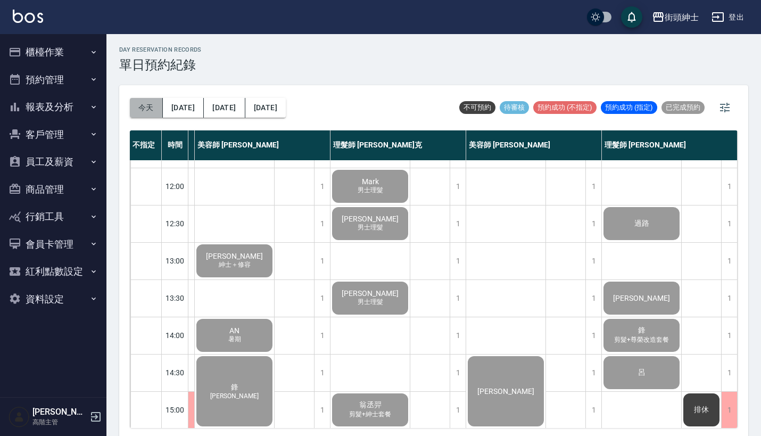 The width and height of the screenshot is (761, 436). What do you see at coordinates (477, 108) in the screenshot?
I see `span: 不可預約` at bounding box center [477, 108].